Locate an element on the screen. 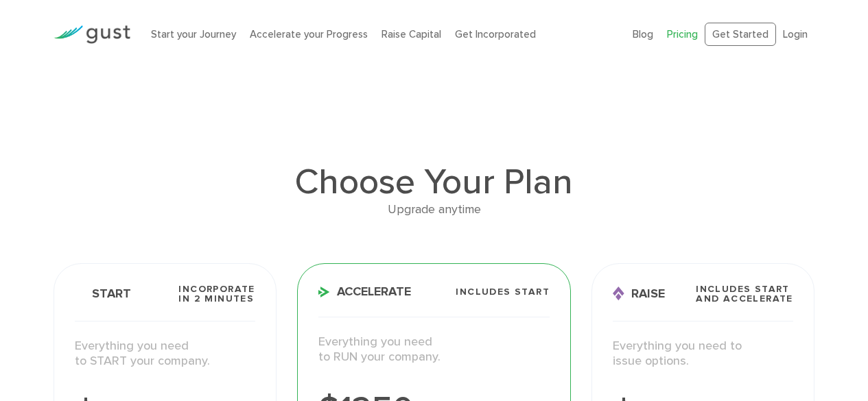  h1: Choose Your Plan is located at coordinates (434, 182).